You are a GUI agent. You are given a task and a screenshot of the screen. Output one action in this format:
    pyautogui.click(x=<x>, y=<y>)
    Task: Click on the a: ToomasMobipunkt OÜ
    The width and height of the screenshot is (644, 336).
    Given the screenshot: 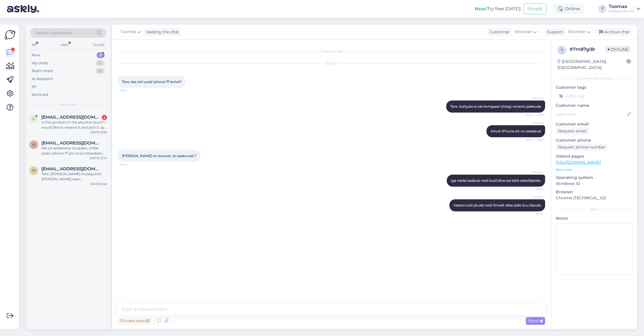 What is the action you would take?
    pyautogui.click(x=624, y=9)
    